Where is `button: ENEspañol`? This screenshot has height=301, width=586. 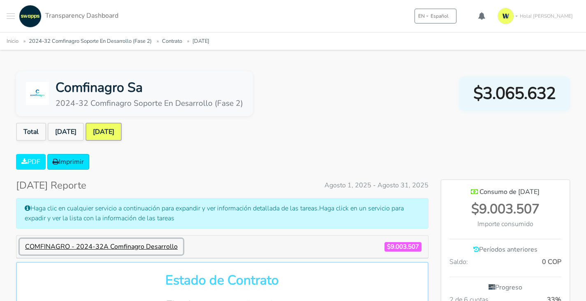 button: ENEspañol is located at coordinates (436, 16).